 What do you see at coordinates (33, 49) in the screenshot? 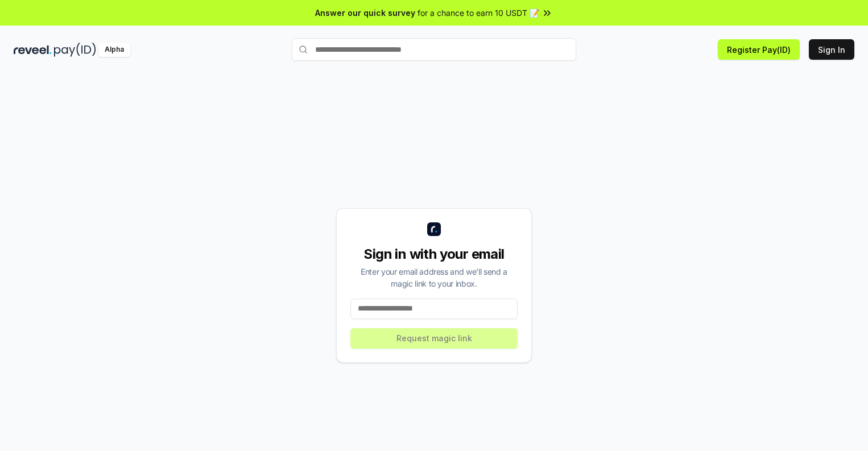
I see `img: reveel_dark` at bounding box center [33, 49].